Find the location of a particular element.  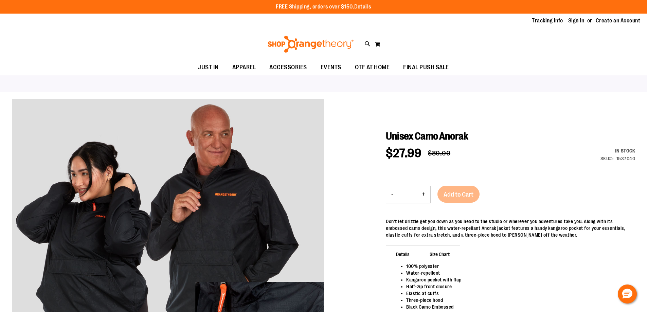

div: In stock is located at coordinates (618, 151).